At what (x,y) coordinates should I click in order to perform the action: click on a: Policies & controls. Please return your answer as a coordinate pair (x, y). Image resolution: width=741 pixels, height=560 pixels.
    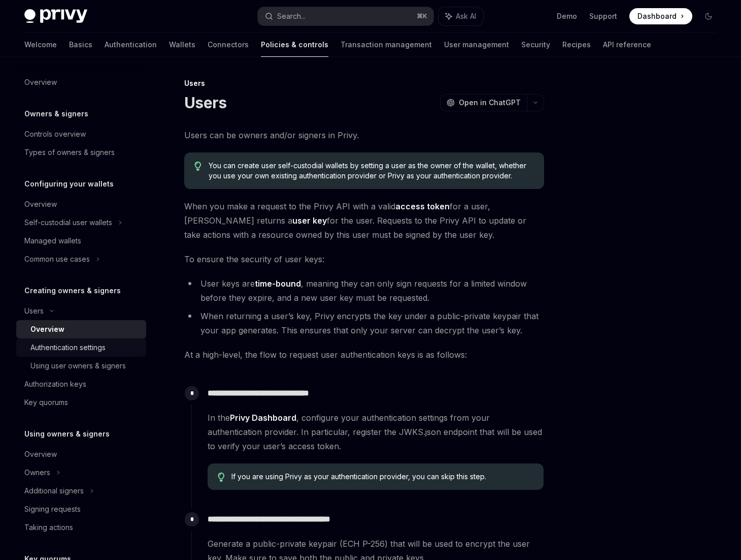
    Looking at the image, I should click on (294, 45).